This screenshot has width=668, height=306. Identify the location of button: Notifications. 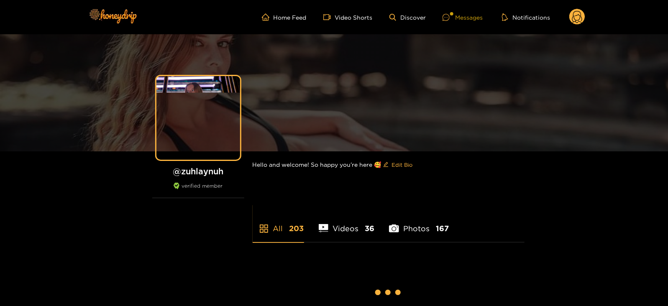
(526, 17).